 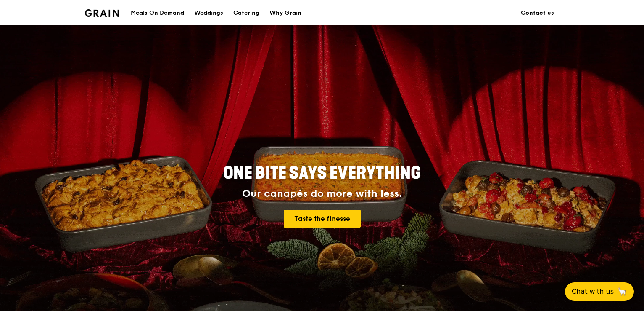 What do you see at coordinates (285, 13) in the screenshot?
I see `div: Why Grain` at bounding box center [285, 13].